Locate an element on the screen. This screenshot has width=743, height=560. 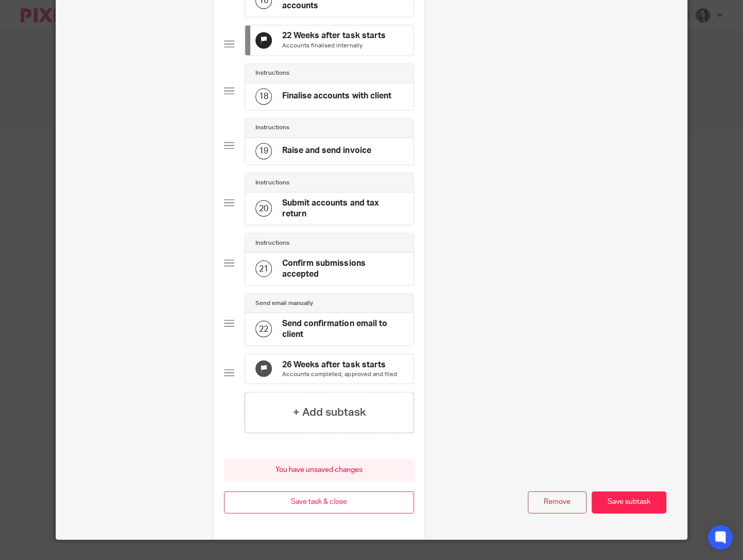
div: You have unsaved changes is located at coordinates (319, 469).